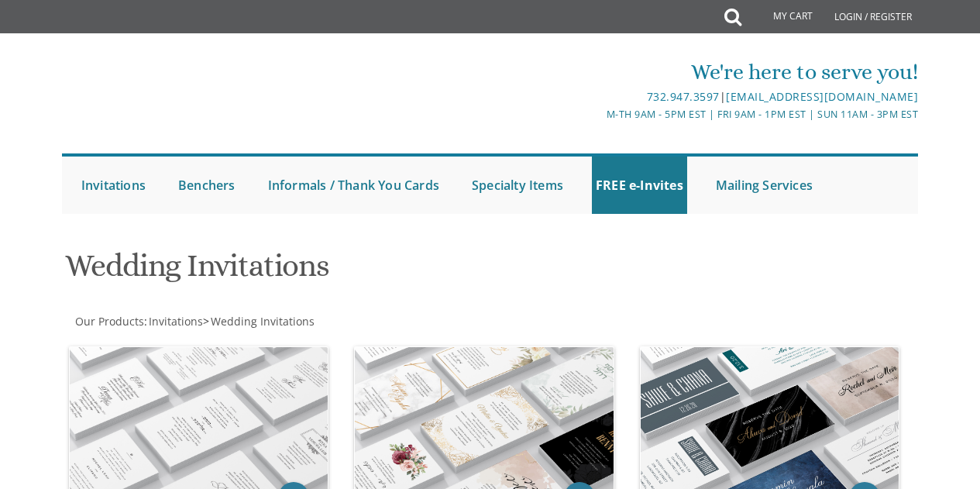  What do you see at coordinates (633, 114) in the screenshot?
I see `div: M-Th 9am - 5pm EST | Fri 9am - 1pm EST | Sun 11am - 3pm EST` at bounding box center [633, 114].